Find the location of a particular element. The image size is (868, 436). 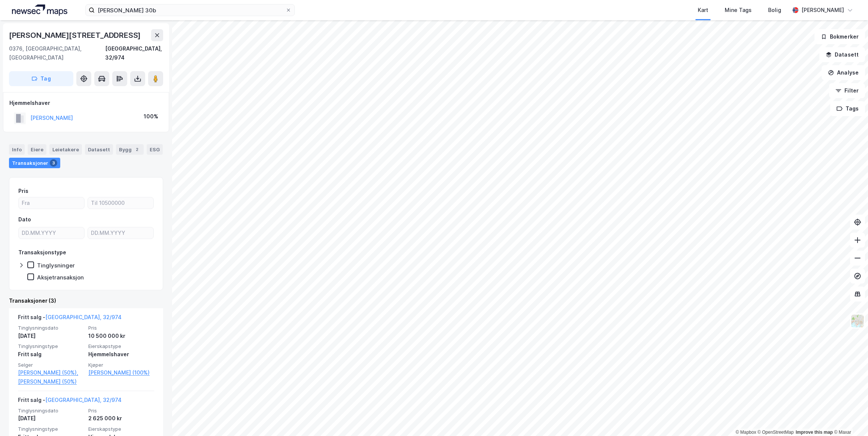

div: Tinglysninger is located at coordinates (56, 265).